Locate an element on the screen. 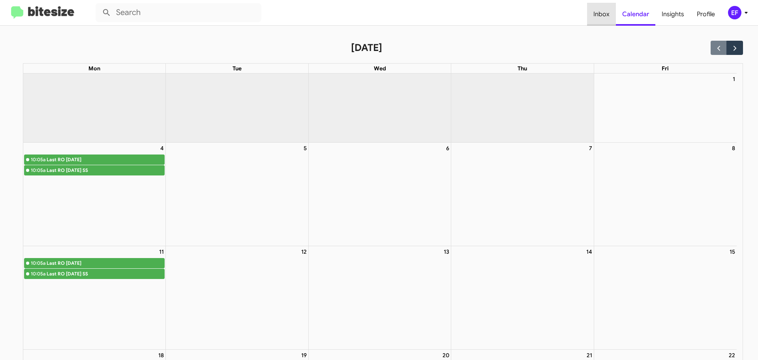 The image size is (758, 360). button: Next month is located at coordinates (734, 47).